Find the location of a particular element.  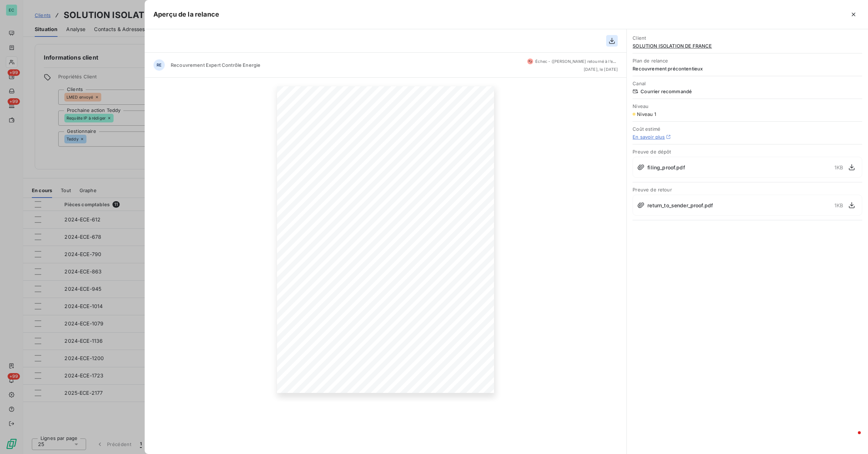

span: Preuve de retour is located at coordinates (747, 190).